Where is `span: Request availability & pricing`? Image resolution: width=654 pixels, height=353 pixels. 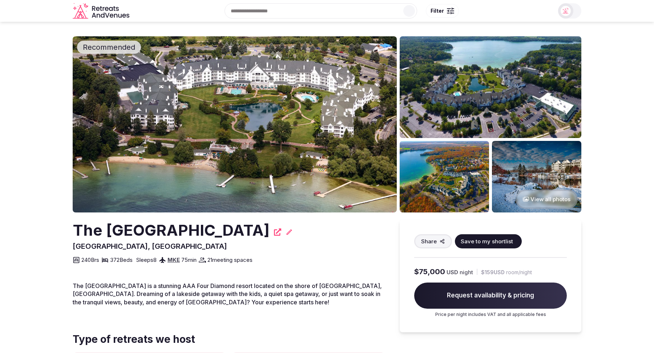
span: Request availability & pricing is located at coordinates (490, 296).